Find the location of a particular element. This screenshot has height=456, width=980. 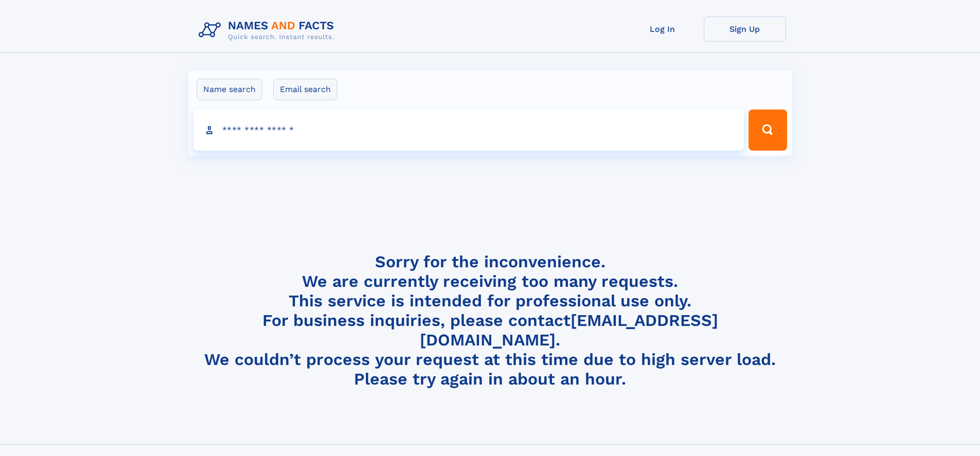

input: search input is located at coordinates (469, 130).